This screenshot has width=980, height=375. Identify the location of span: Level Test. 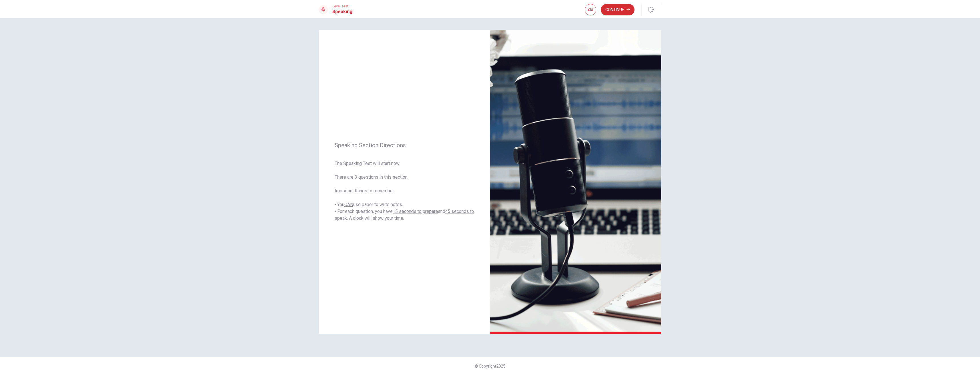
(342, 6).